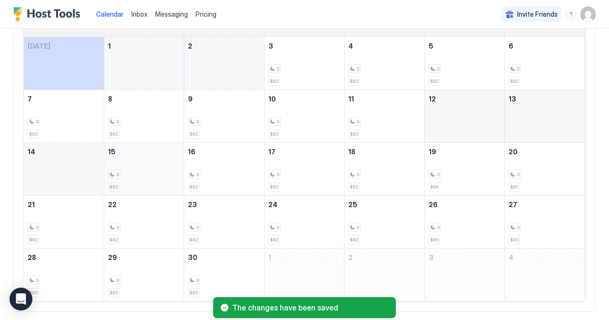  Describe the element at coordinates (384, 151) in the screenshot. I see `a: September 18, 2025` at that location.